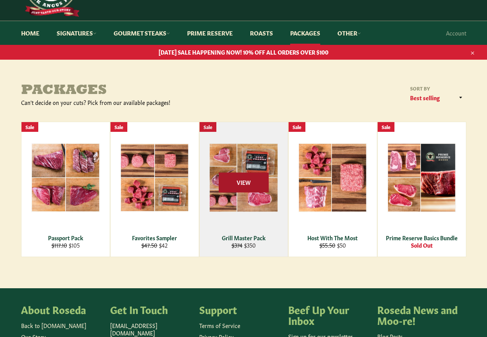 The width and height of the screenshot is (487, 337). Describe the element at coordinates (437, 88) in the screenshot. I see `label: Sort by` at that location.